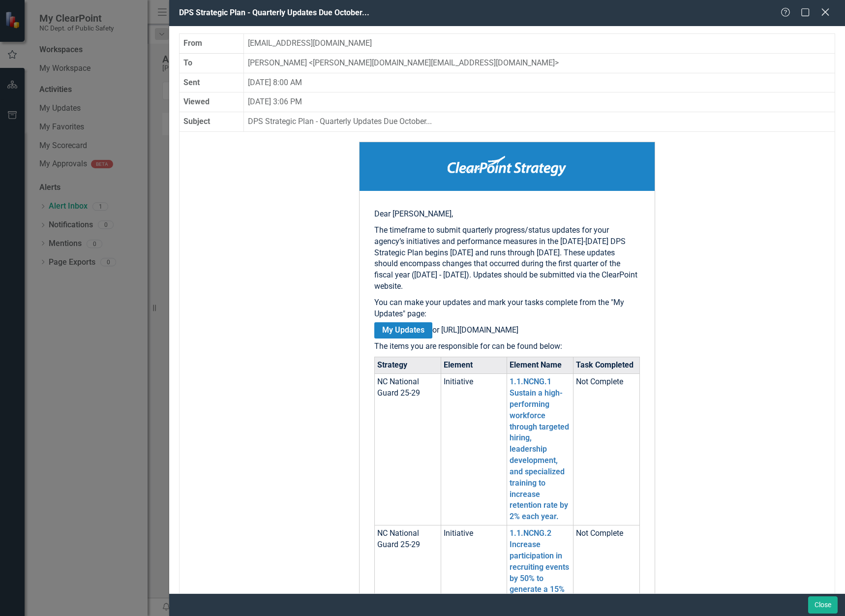 The image size is (845, 616). Describe the element at coordinates (211, 63) in the screenshot. I see `th: To` at that location.